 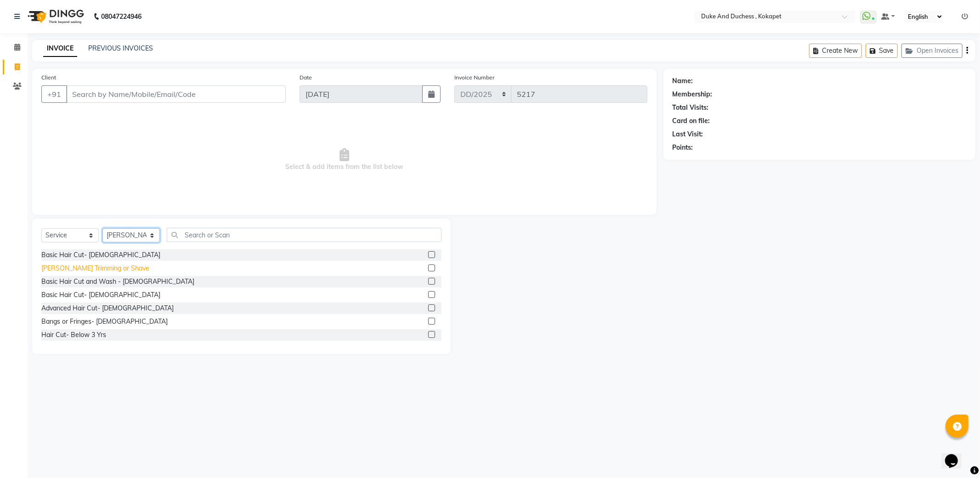 What do you see at coordinates (304, 234) in the screenshot?
I see `input: Search or Scan` at bounding box center [304, 234].